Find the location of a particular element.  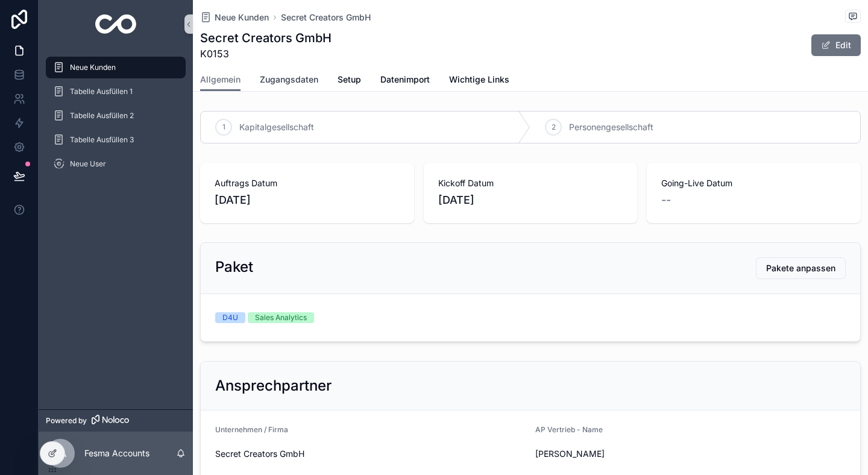

span: AP Vertrieb - Name is located at coordinates (569, 429).